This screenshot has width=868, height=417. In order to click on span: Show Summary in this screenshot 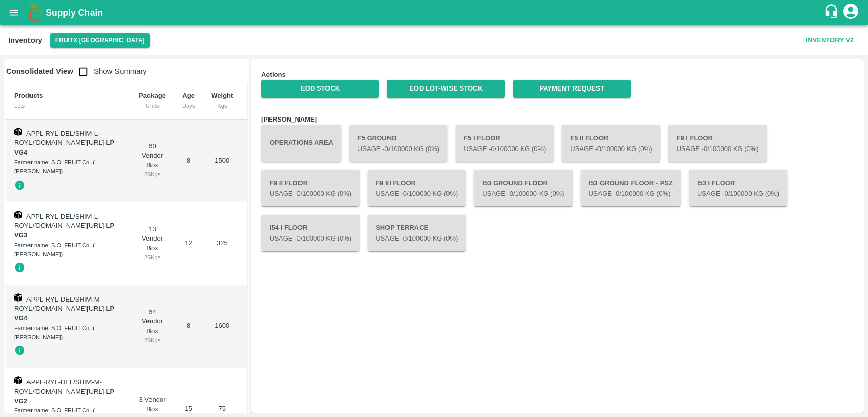, I will do `click(110, 71)`.